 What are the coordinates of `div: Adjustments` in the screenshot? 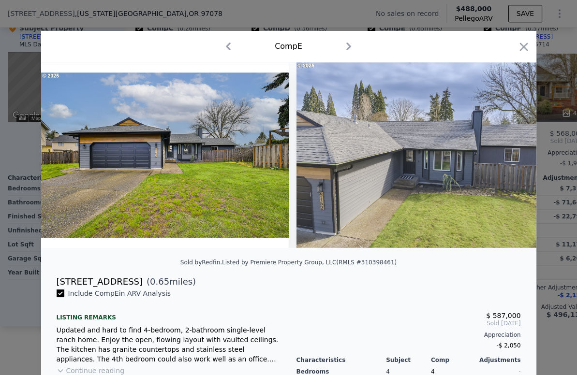 It's located at (498, 360).